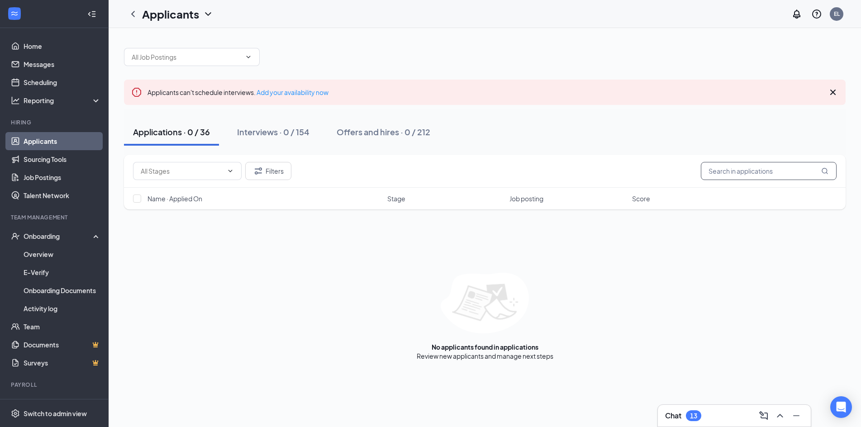 The height and width of the screenshot is (427, 861). I want to click on svg: ChevronUp, so click(780, 416).